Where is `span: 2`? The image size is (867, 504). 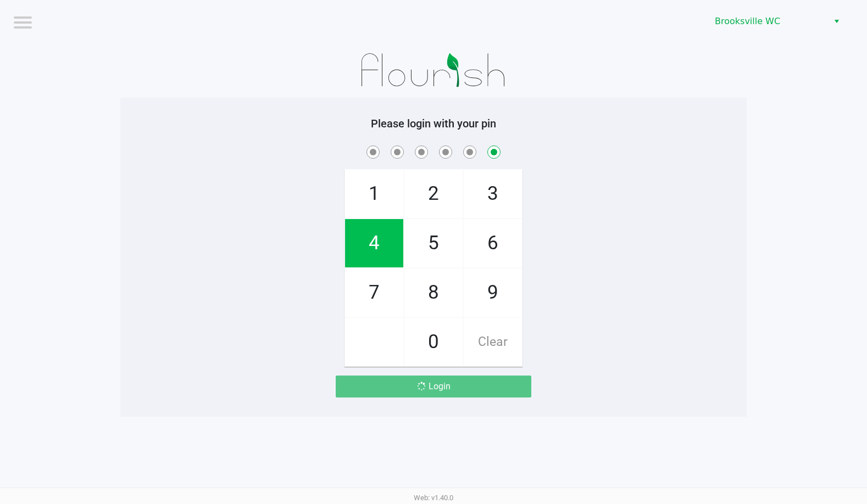
span: 2 is located at coordinates (434, 194).